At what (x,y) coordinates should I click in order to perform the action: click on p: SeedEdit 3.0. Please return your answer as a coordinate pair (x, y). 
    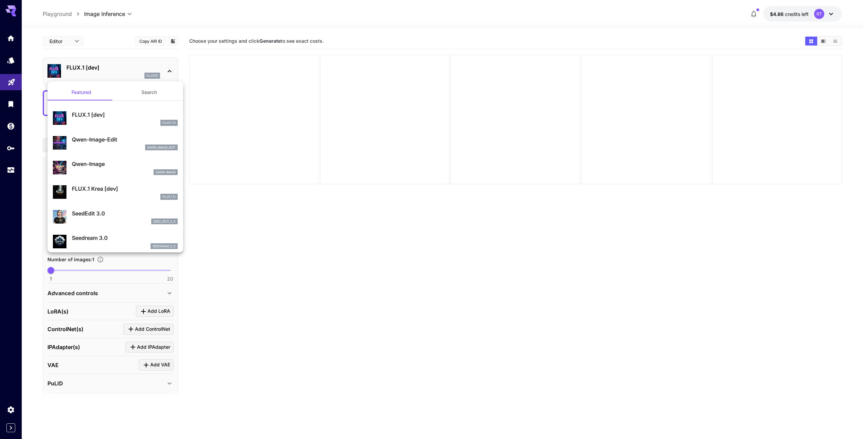
    Looking at the image, I should click on (125, 213).